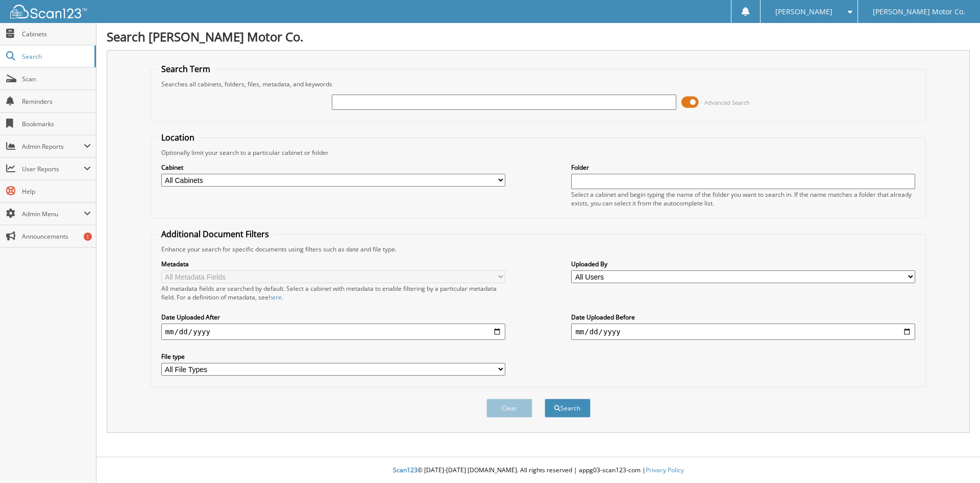  Describe the element at coordinates (215, 234) in the screenshot. I see `legend: Additional Document Filters` at that location.